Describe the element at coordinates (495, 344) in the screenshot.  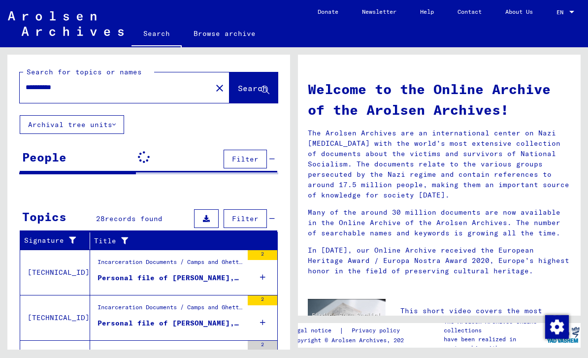
I see `p: have been realized in partnership with` at that location.